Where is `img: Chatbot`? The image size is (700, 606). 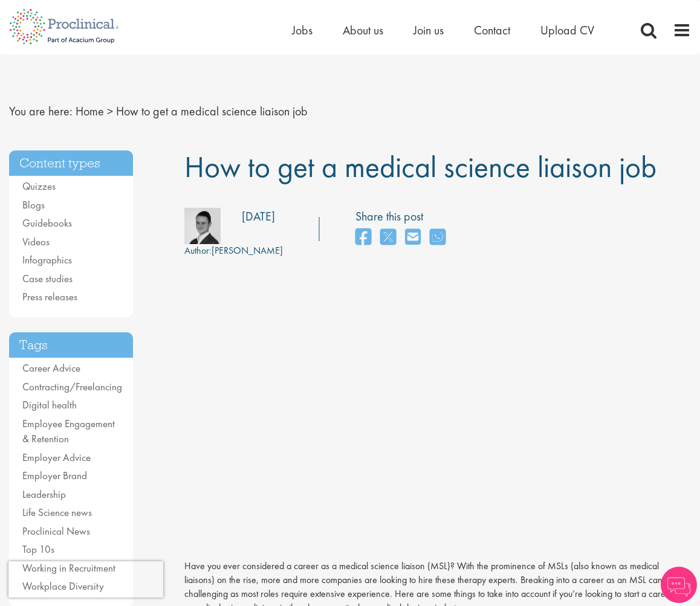 img: Chatbot is located at coordinates (679, 585).